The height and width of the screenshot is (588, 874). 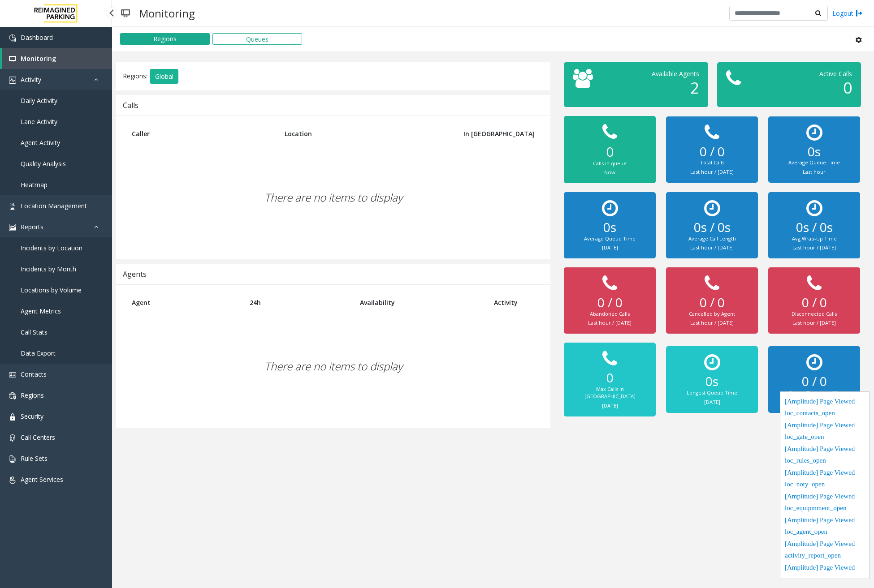 I want to click on span: Dashboard, so click(x=37, y=37).